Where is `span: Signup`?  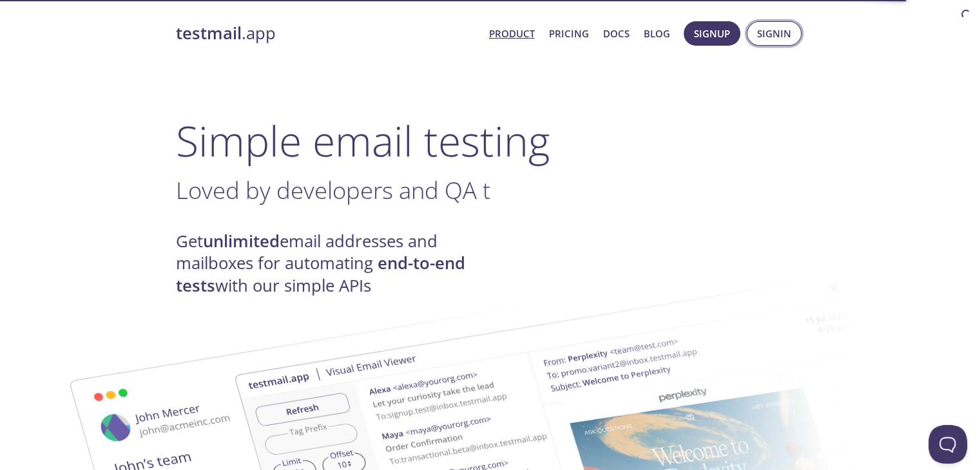 span: Signup is located at coordinates (712, 34).